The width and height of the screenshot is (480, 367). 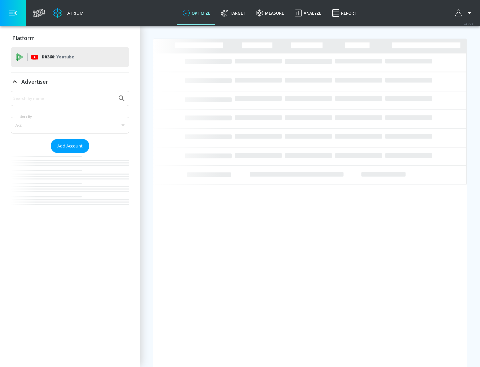 I want to click on div: A-Z, so click(x=70, y=125).